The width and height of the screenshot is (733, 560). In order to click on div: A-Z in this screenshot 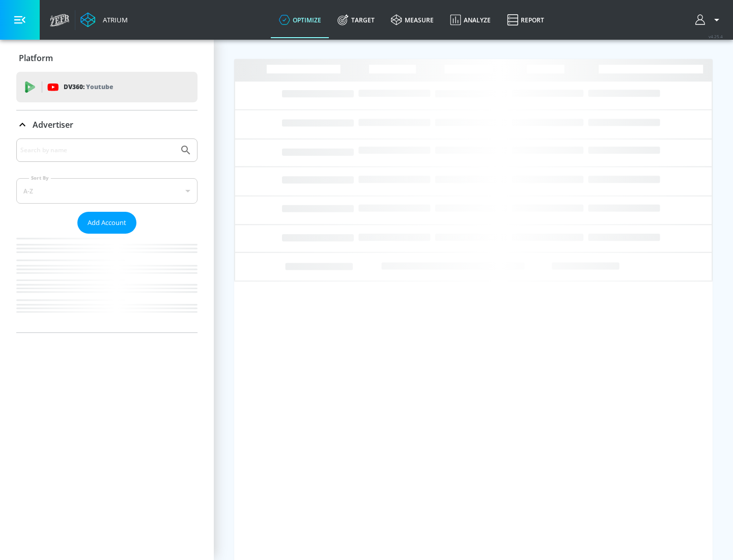, I will do `click(107, 191)`.